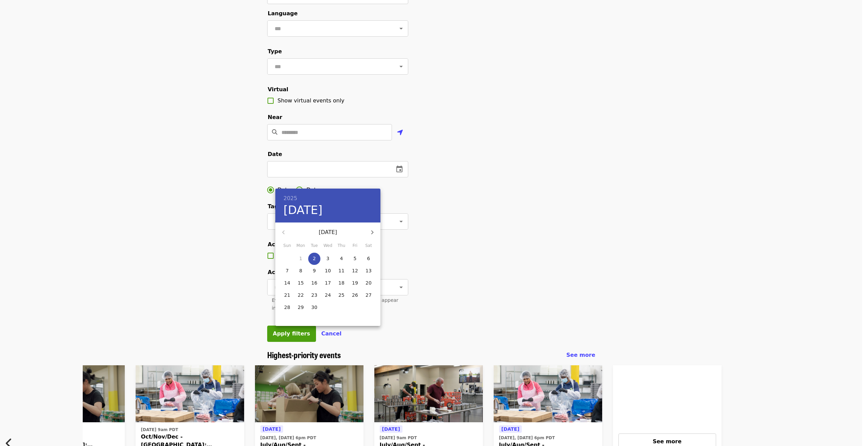  I want to click on button: 3, so click(328, 259).